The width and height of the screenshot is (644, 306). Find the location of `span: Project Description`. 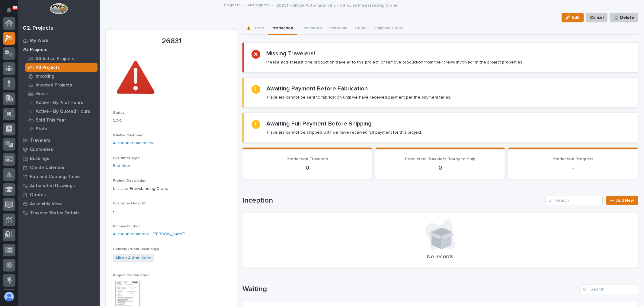

span: Project Description is located at coordinates (130, 181).